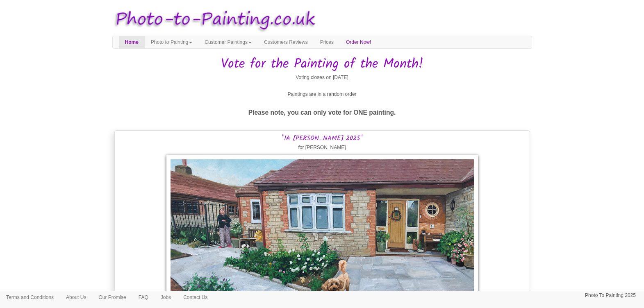 The image size is (644, 308). Describe the element at coordinates (358, 42) in the screenshot. I see `a: Order Now!` at that location.